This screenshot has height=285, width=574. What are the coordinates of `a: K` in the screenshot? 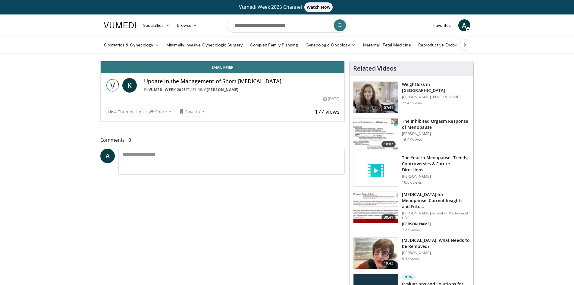 It's located at (130, 85).